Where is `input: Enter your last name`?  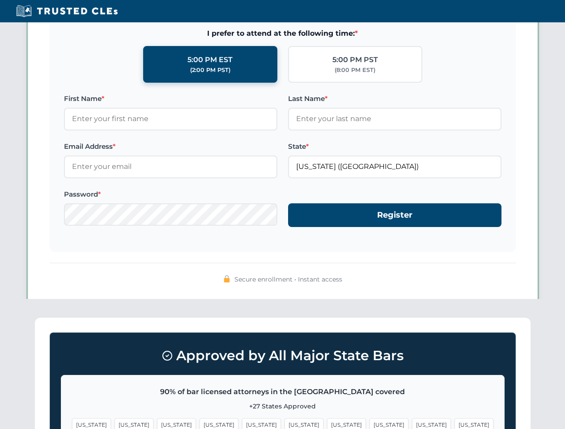
input: Enter your last name is located at coordinates (394, 119).